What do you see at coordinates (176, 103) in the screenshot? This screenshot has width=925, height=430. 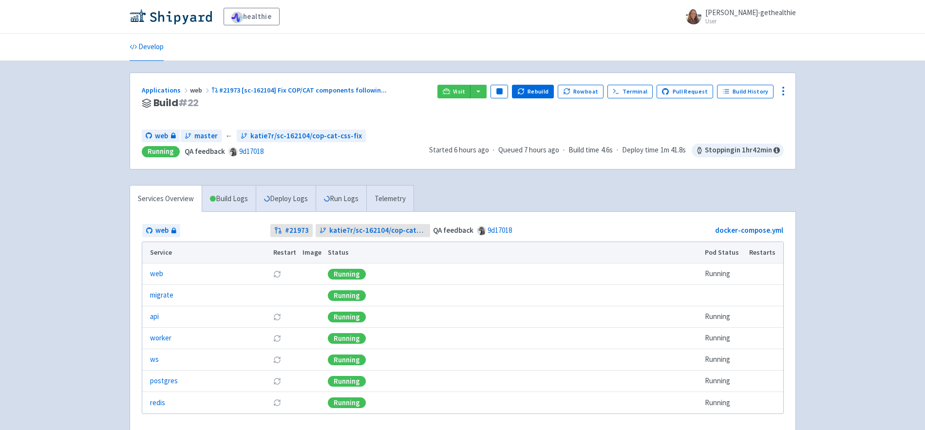 I see `span: Build` at bounding box center [176, 103].